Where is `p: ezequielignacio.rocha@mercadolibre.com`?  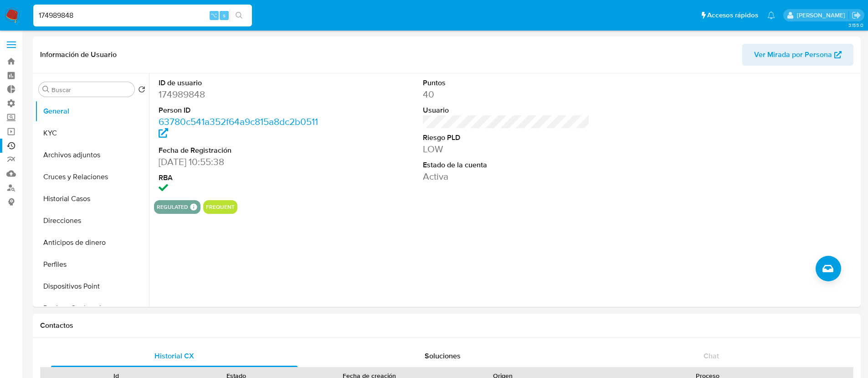
p: ezequielignacio.rocha@mercadolibre.com is located at coordinates (823, 15).